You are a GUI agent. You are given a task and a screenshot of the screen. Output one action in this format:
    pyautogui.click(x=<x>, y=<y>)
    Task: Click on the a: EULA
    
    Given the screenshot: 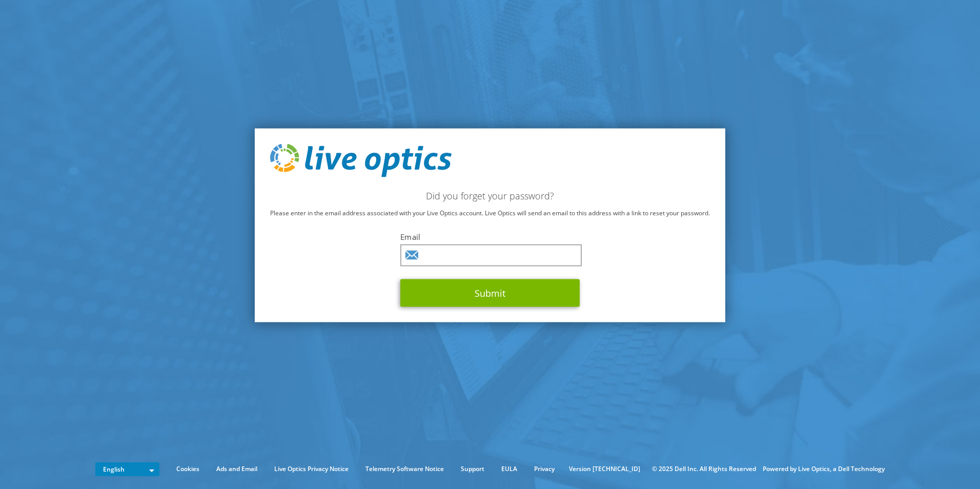 What is the action you would take?
    pyautogui.click(x=509, y=469)
    